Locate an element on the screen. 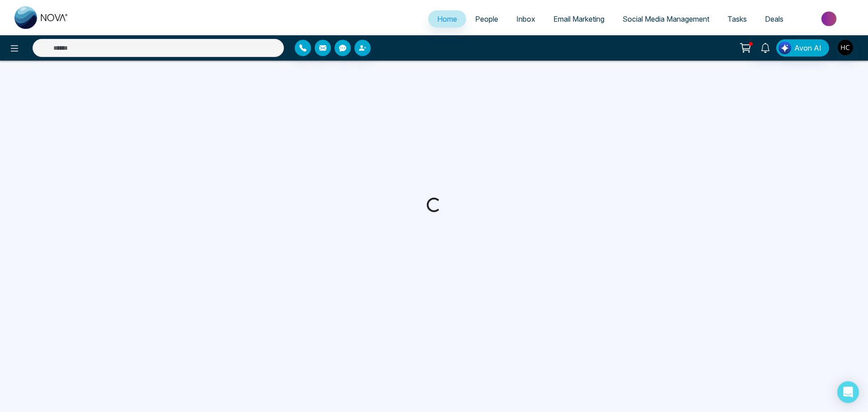  a: Inbox is located at coordinates (526, 19).